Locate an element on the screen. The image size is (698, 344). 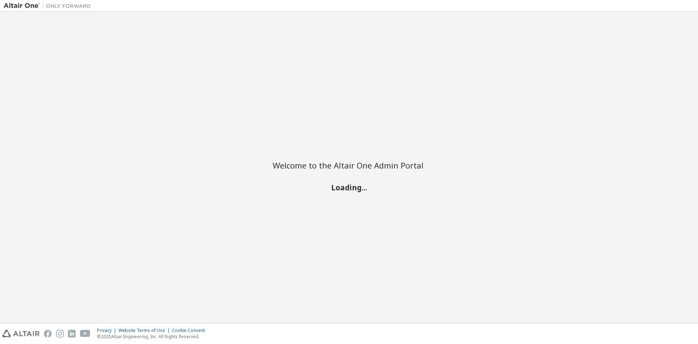
img: facebook.svg is located at coordinates (48, 333).